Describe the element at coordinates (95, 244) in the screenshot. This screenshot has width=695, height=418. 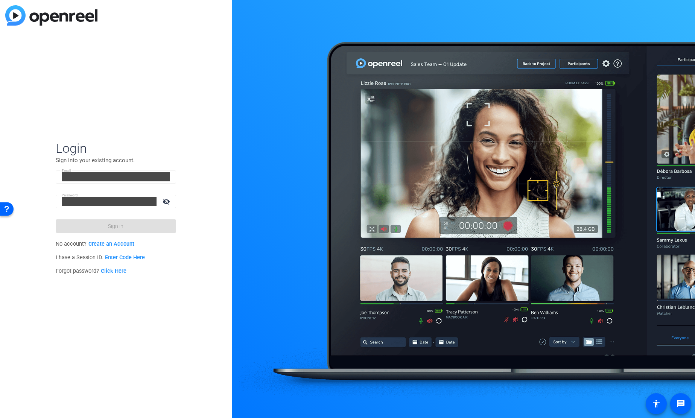
I see `span: No account?` at that location.